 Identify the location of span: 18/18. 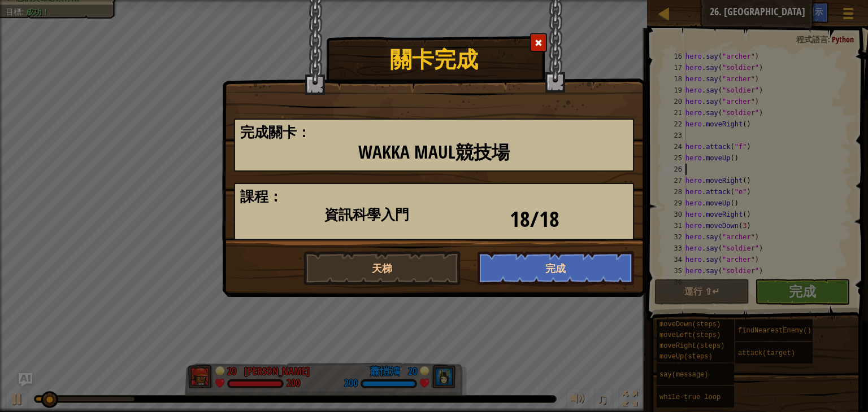
(534, 218).